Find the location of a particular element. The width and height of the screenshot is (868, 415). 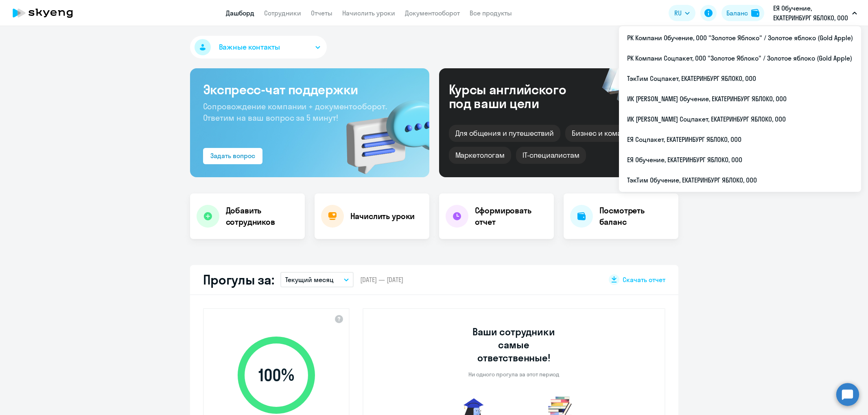

button: Текущий месяц is located at coordinates (317, 280).